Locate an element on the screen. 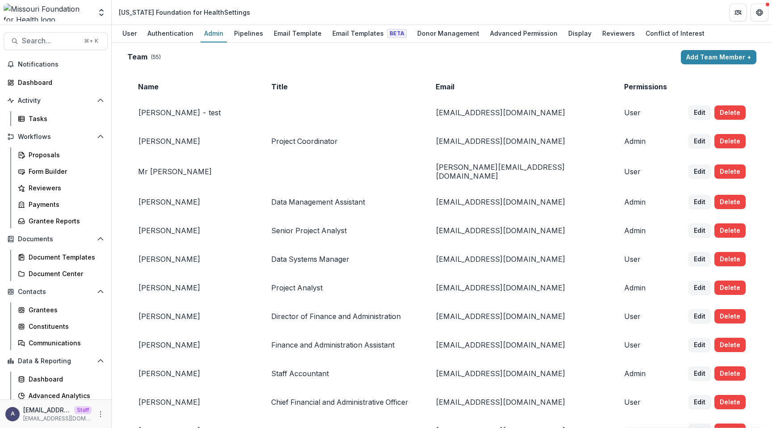 Image resolution: width=772 pixels, height=428 pixels. a: Communications is located at coordinates (61, 343).